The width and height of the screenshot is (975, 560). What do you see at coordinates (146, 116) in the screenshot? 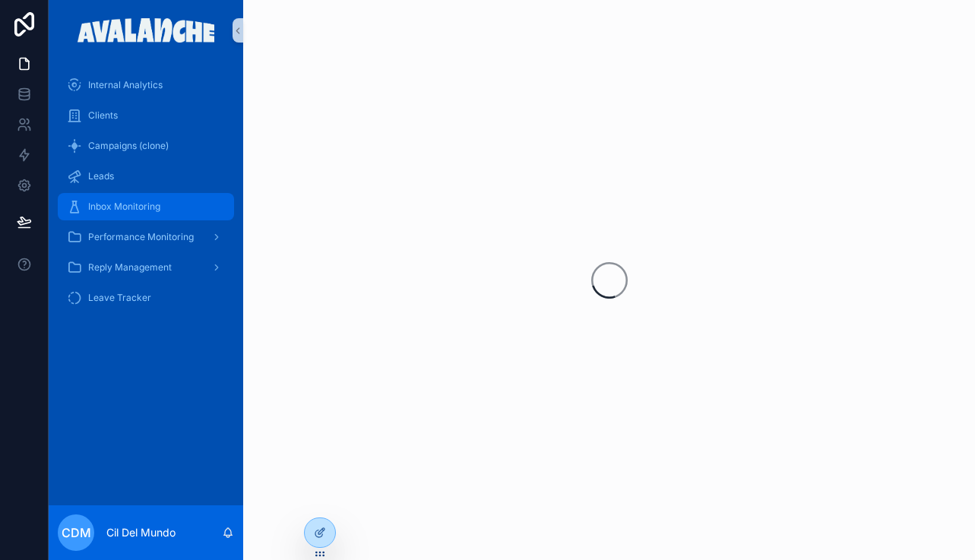
I see `a: Clients` at bounding box center [146, 116].